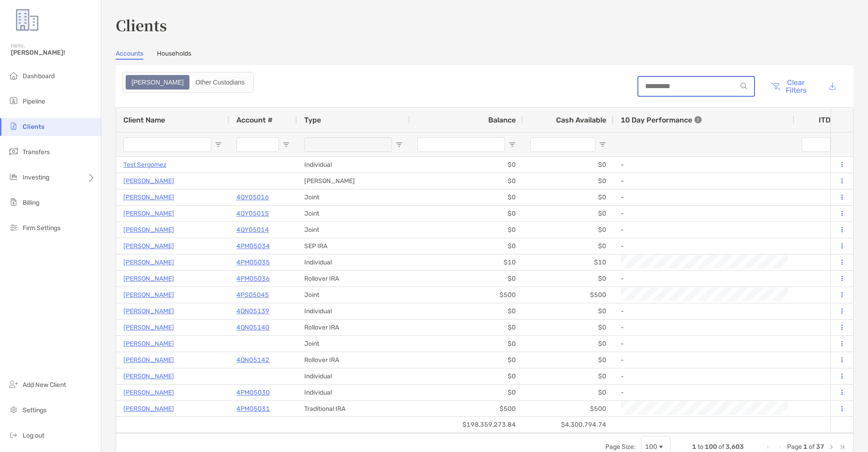 This screenshot has height=452, width=868. What do you see at coordinates (129, 55) in the screenshot?
I see `a: Accounts` at bounding box center [129, 55].